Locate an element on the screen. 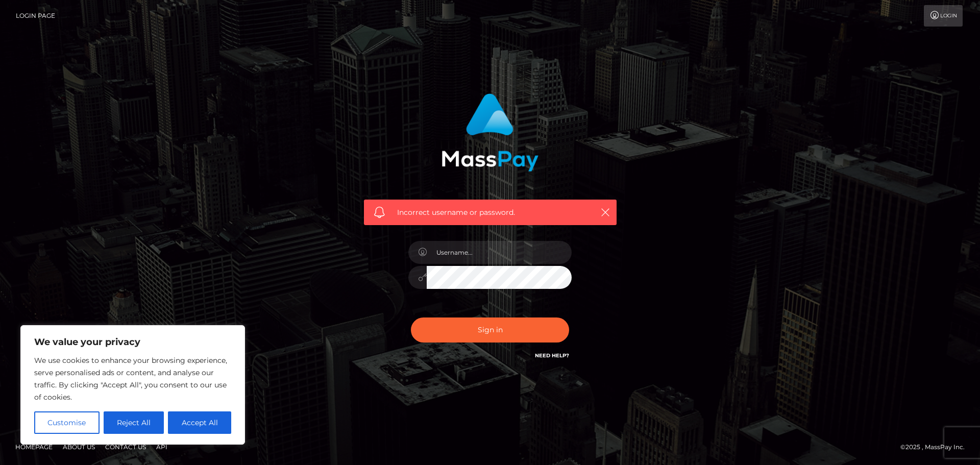 The image size is (980, 465). p: We value your privacy is located at coordinates (133, 342).